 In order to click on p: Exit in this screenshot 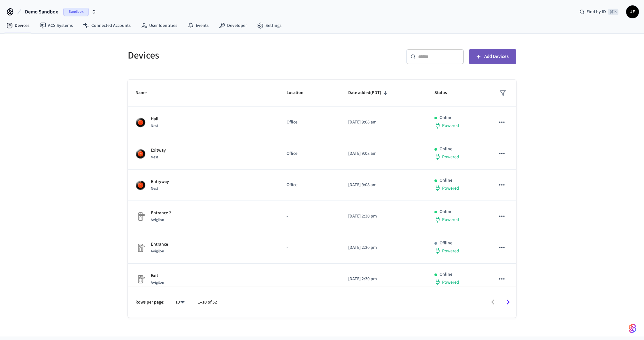, I will do `click(158, 276)`.